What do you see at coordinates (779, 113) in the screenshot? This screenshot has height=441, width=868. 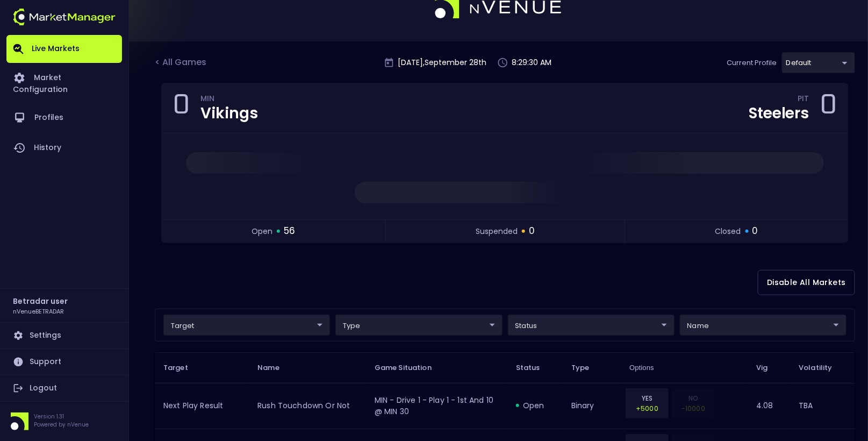 I see `div: Steelers` at bounding box center [779, 113].